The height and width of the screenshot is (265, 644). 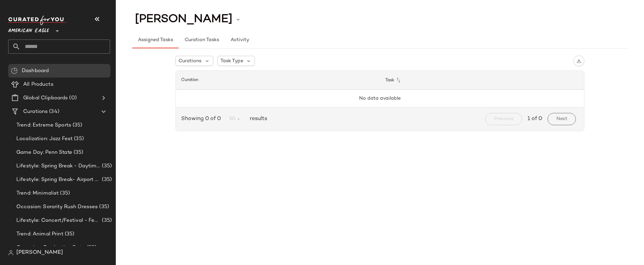 What do you see at coordinates (35, 71) in the screenshot?
I see `span: Dashboard` at bounding box center [35, 71].